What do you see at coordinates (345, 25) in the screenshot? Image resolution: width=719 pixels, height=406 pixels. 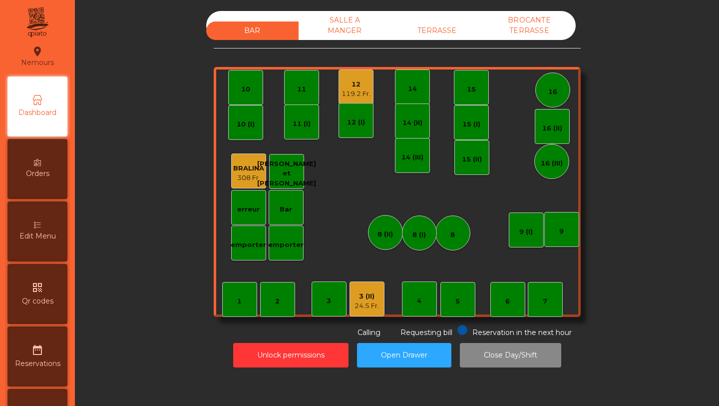 I see `div: SALLE A MANGER` at bounding box center [345, 25].